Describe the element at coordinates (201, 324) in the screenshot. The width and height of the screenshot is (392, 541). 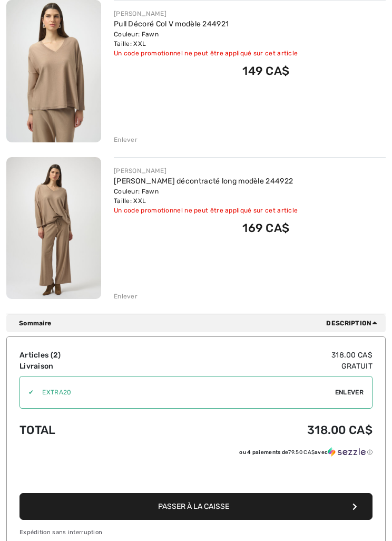
I see `div: Sommaire` at that location.